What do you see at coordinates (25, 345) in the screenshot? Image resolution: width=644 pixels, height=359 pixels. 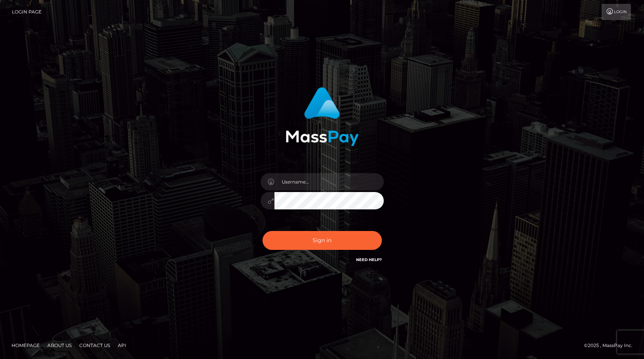 I see `a: Homepage` at bounding box center [25, 345].